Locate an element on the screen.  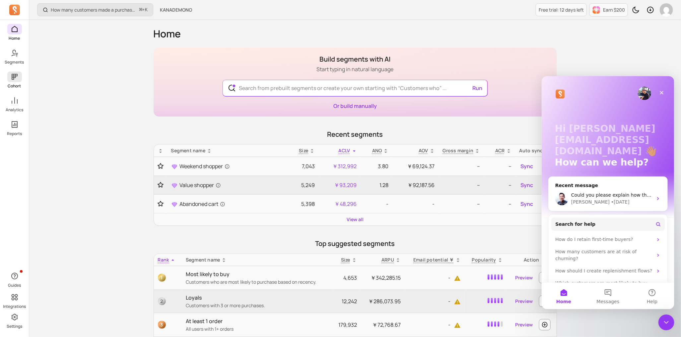
p: ￥92,187.56 is located at coordinates (415, 185).